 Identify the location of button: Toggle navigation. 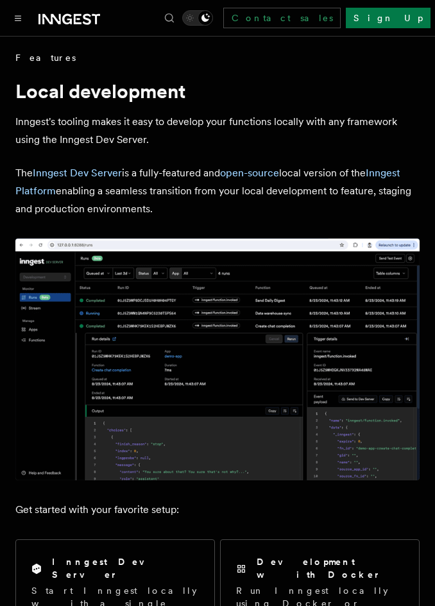
(18, 18).